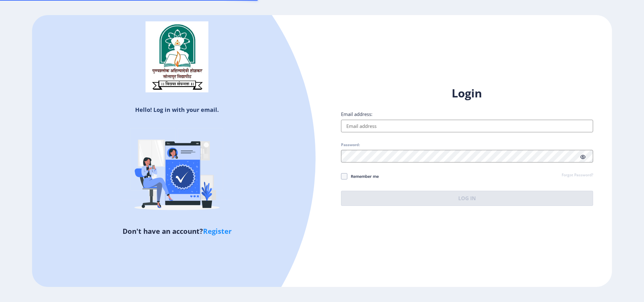  What do you see at coordinates (467, 126) in the screenshot?
I see `input: Email address` at bounding box center [467, 126].